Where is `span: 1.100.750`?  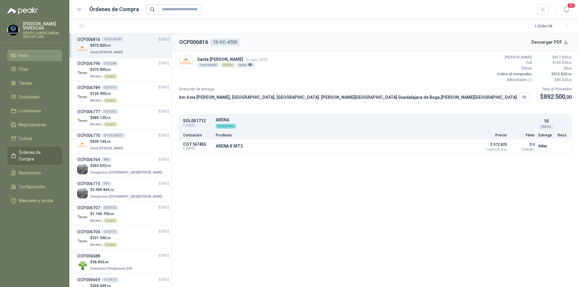 span: 1.100.750 is located at coordinates (103, 214).